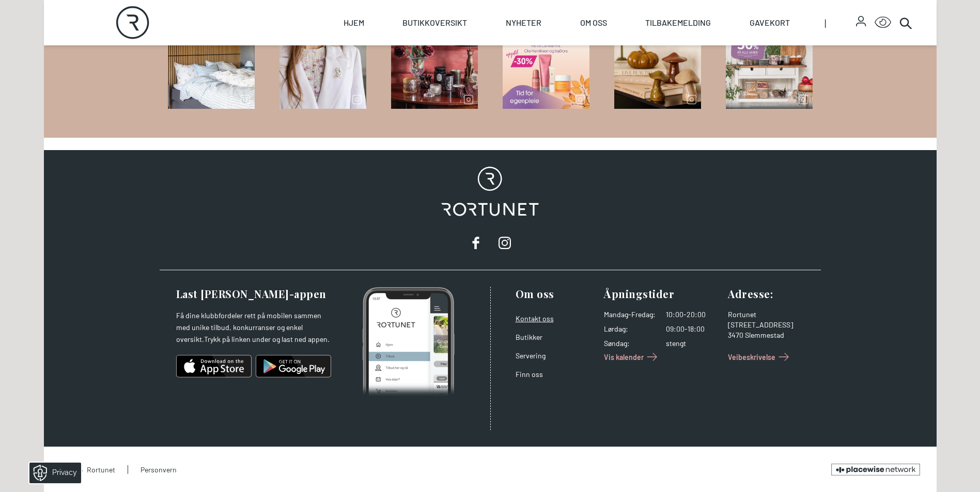 The width and height of the screenshot is (980, 492). Describe the element at coordinates (767, 294) in the screenshot. I see `h3: Adresse :` at that location.